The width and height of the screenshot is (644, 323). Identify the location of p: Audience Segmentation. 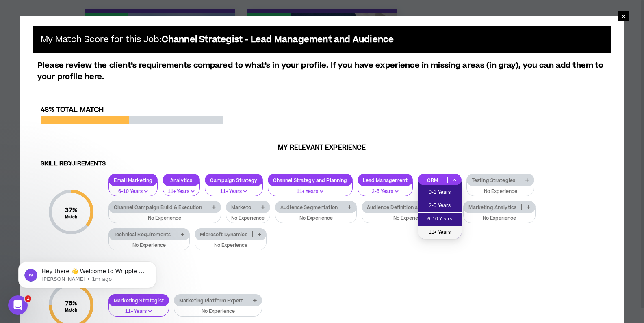
(309, 207).